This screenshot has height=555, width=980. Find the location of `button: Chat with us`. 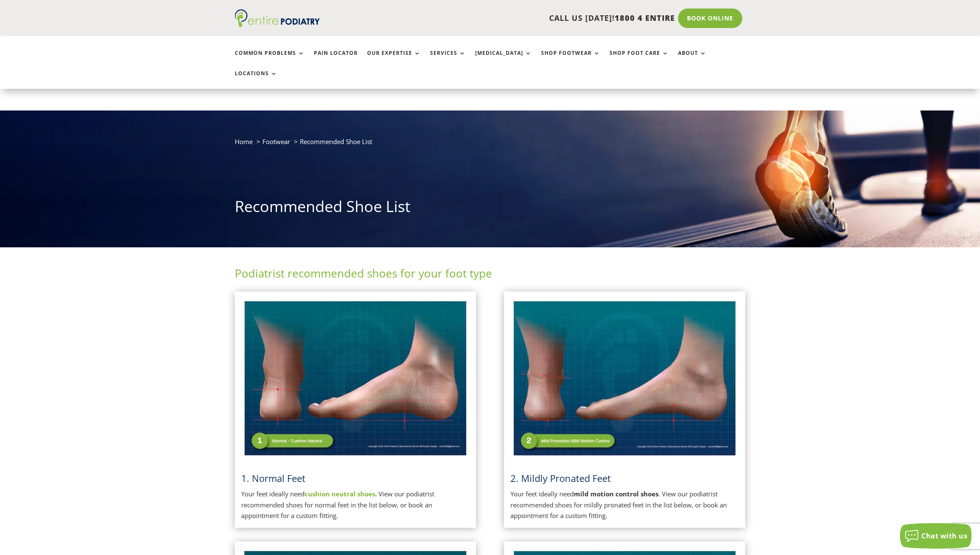

button: Chat with us is located at coordinates (936, 536).